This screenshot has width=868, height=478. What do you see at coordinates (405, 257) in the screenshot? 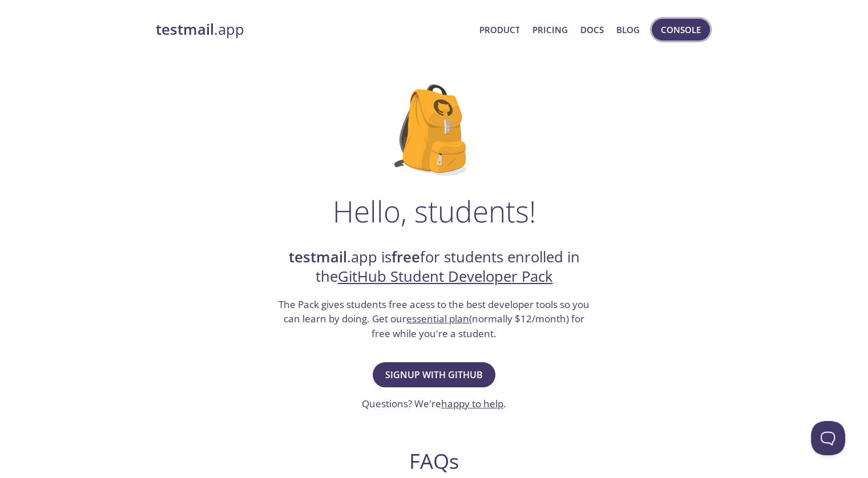
I see `strong: free` at bounding box center [405, 257].